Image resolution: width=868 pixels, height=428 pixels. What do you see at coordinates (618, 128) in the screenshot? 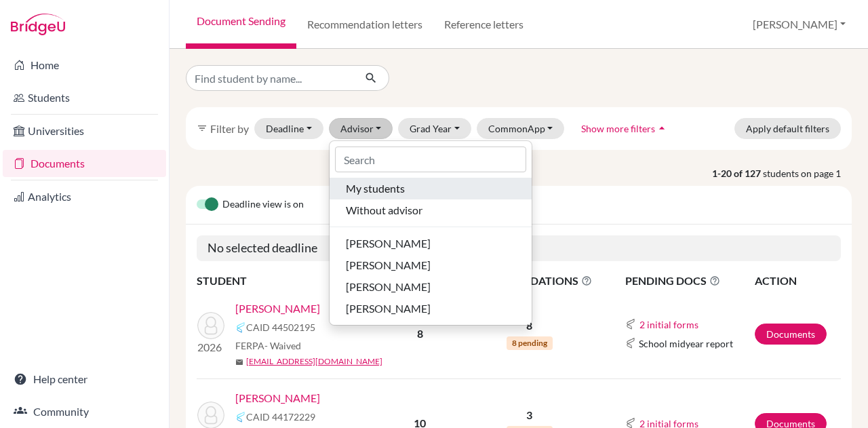
I see `span: Show more filters` at bounding box center [618, 128].